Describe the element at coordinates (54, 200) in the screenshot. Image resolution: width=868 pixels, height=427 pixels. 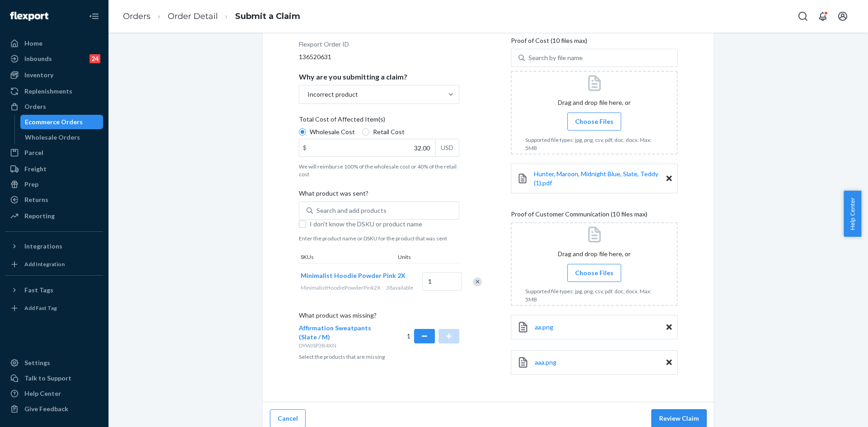
I see `a: Returns` at that location.